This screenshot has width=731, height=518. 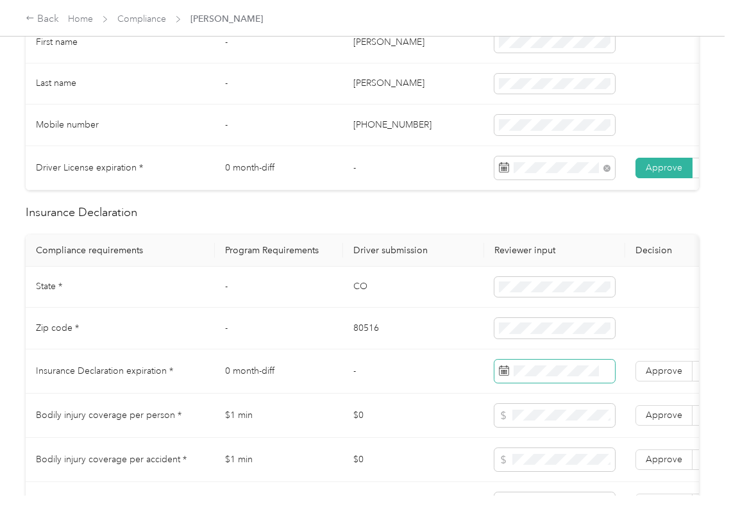 What do you see at coordinates (111, 459) in the screenshot?
I see `span: Bodily injury coverage per accident *` at bounding box center [111, 459].